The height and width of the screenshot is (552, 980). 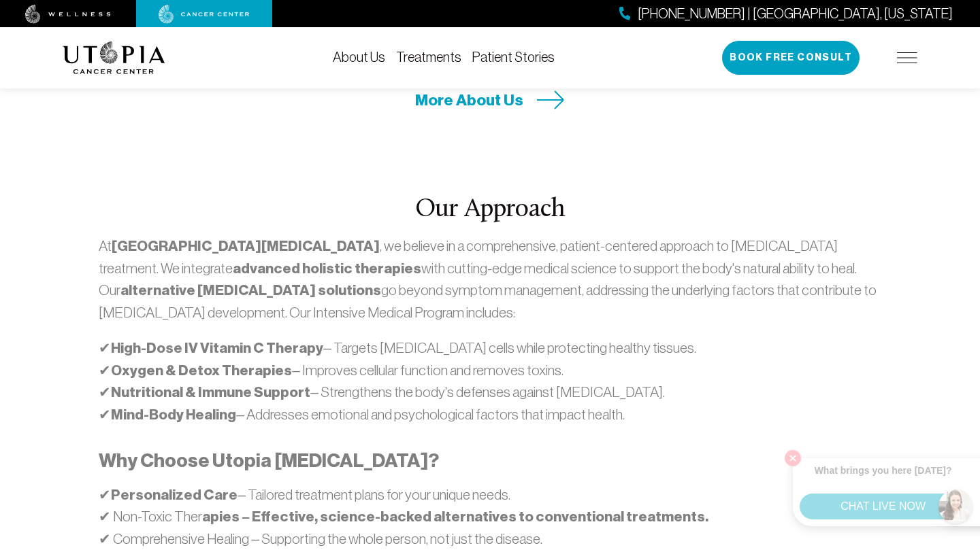 What do you see at coordinates (327, 269) in the screenshot?
I see `strong: advanced holistic therapies` at bounding box center [327, 269].